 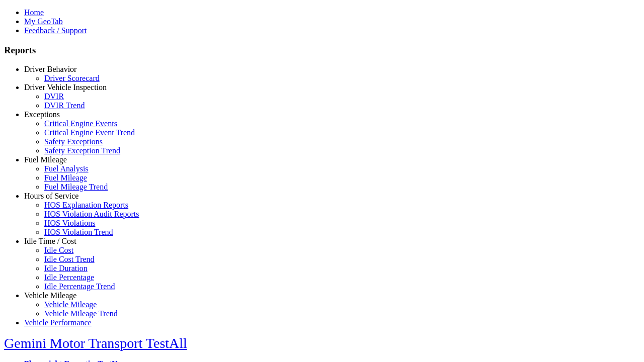 I want to click on a: HOS Violation Audit Reports, so click(x=92, y=214).